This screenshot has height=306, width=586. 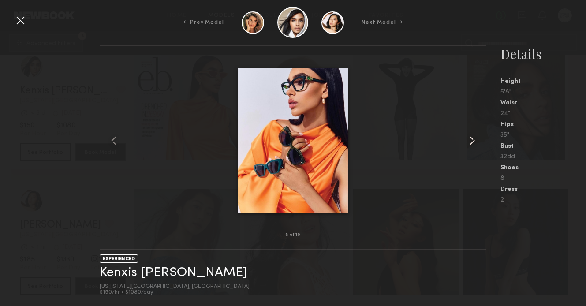 I want to click on div: Hips, so click(x=543, y=125).